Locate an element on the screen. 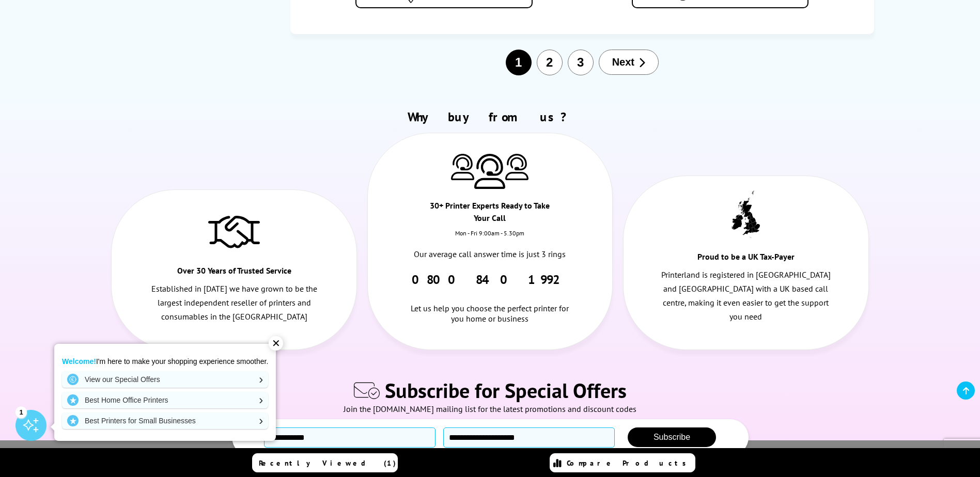 Image resolution: width=980 pixels, height=477 pixels. div: Proud to be a UK Tax-Payer is located at coordinates (746, 259).